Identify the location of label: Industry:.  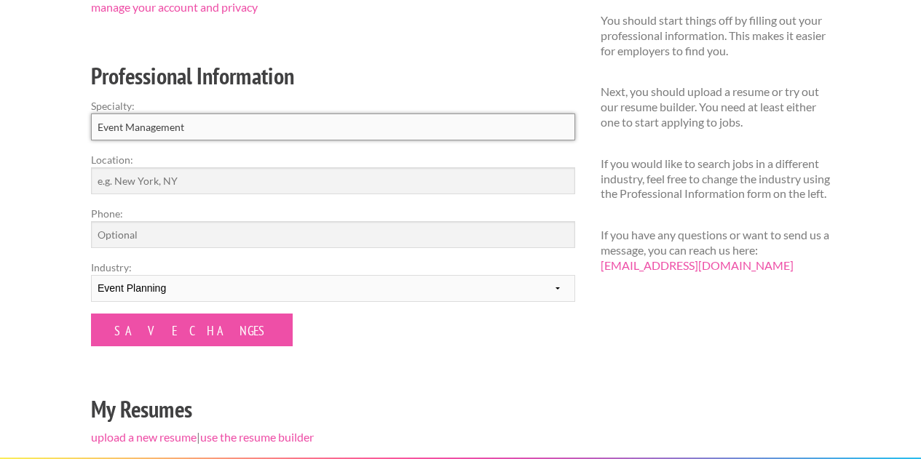
(333, 267).